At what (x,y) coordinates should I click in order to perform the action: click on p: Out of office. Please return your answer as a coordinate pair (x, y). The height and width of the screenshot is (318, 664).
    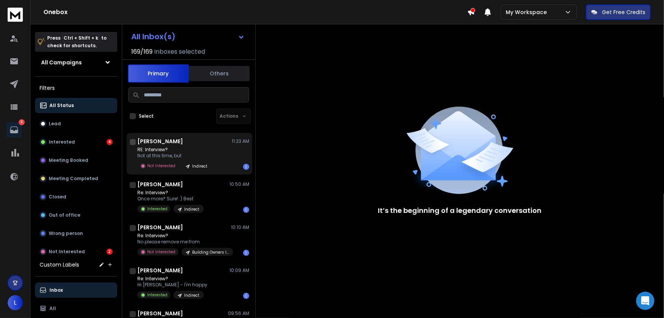
    Looking at the image, I should click on (64, 215).